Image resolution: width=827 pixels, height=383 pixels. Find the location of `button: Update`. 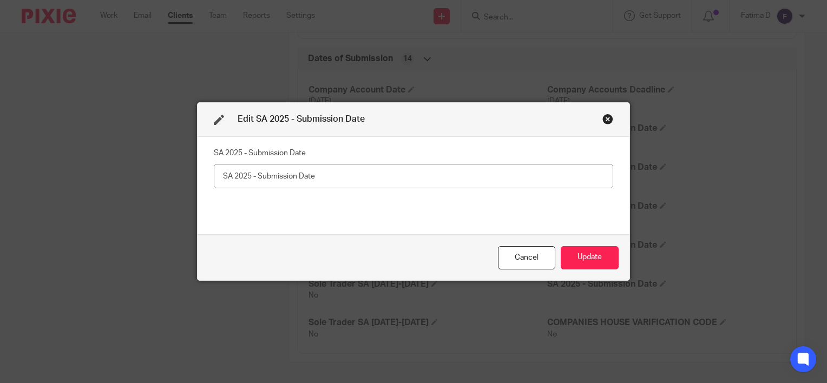

button: Update is located at coordinates (589, 258).